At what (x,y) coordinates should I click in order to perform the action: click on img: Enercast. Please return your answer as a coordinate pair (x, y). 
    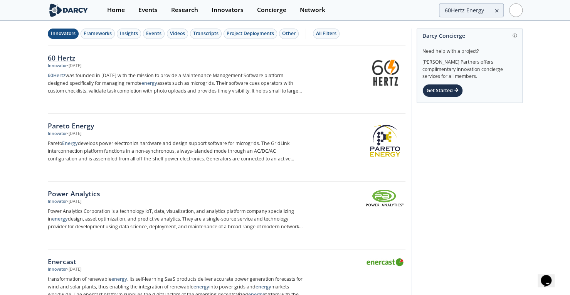
    Looking at the image, I should click on (385, 262).